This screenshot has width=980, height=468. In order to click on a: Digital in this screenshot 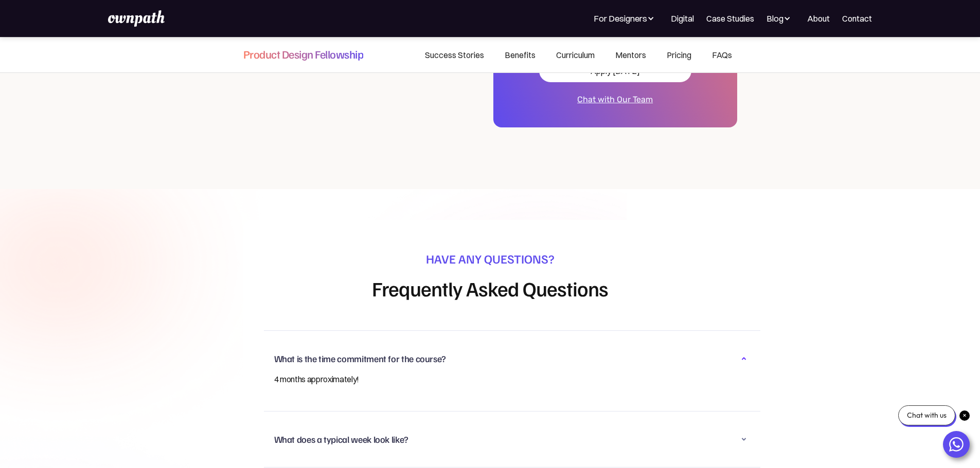, I will do `click(682, 19)`.